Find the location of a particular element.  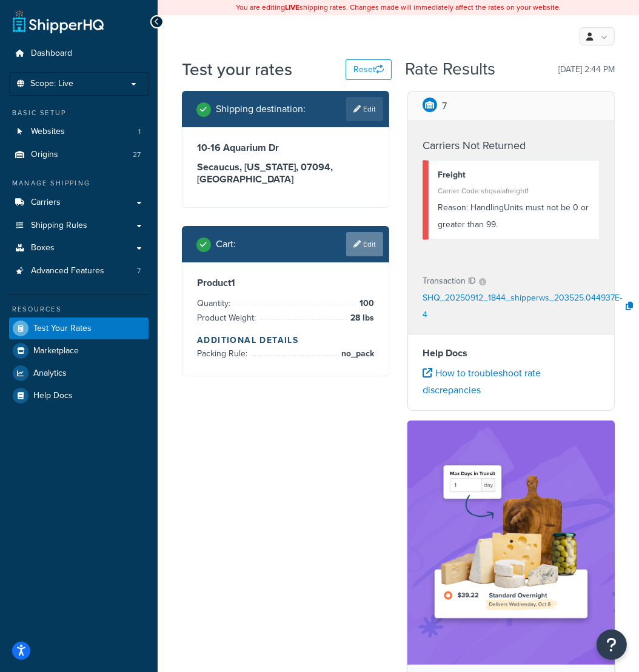

p: SHQ_20250912_1844_shipperws_203525.044937E-4 is located at coordinates (522, 307).